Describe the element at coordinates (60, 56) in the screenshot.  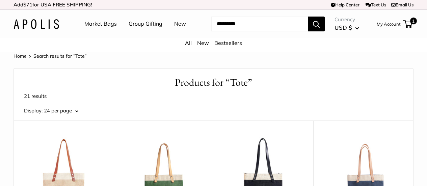
I see `span: Search results for “Tote”` at that location.